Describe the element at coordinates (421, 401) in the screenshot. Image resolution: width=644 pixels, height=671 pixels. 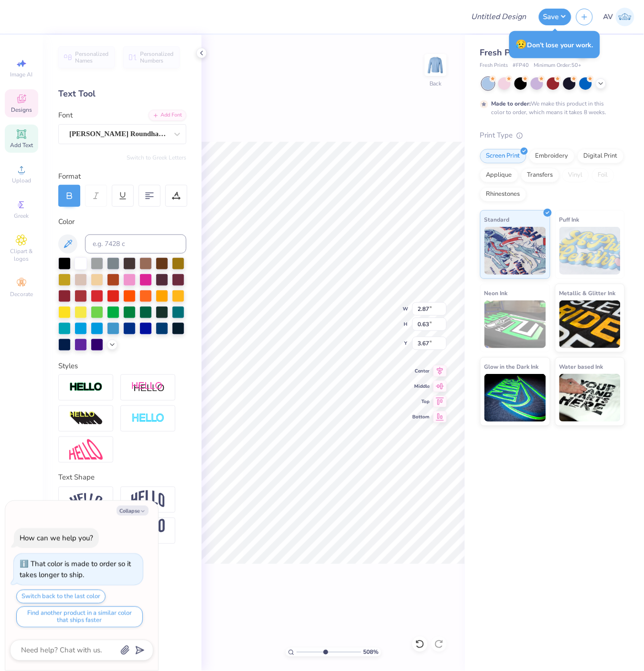
I see `span: Top` at that location.